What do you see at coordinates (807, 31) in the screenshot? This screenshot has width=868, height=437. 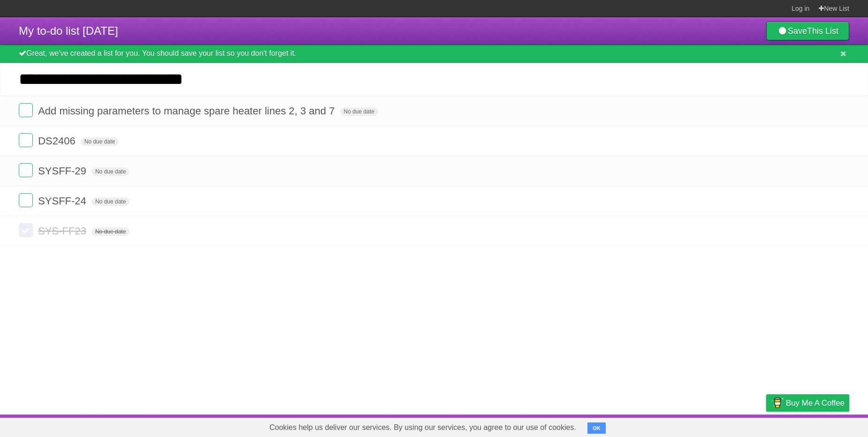 I see `a: SaveThis List` at bounding box center [807, 31].